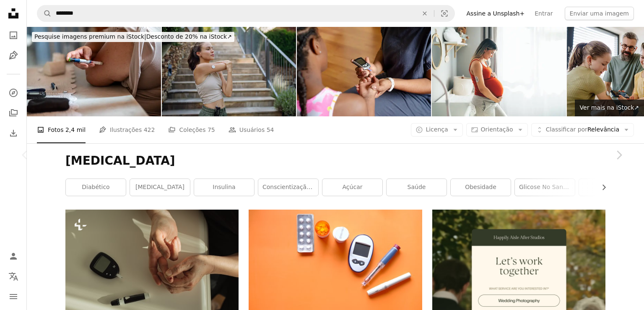  Describe the element at coordinates (191, 130) in the screenshot. I see `a: Coleções 75` at that location.